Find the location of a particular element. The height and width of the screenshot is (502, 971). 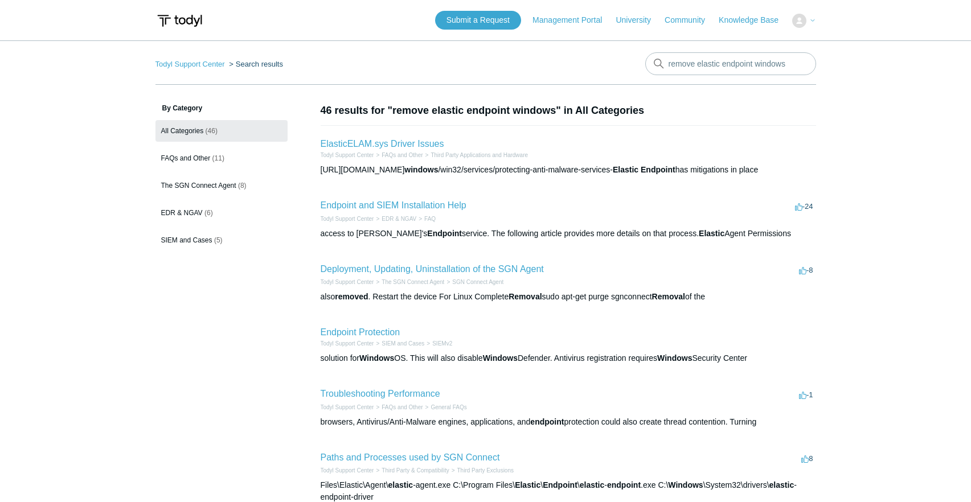

li: SIEMv2 is located at coordinates (438, 343).